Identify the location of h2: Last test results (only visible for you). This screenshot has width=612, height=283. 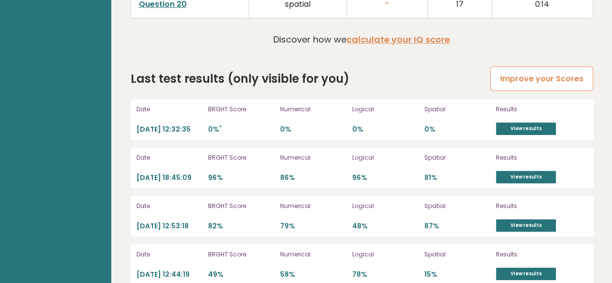
(240, 79).